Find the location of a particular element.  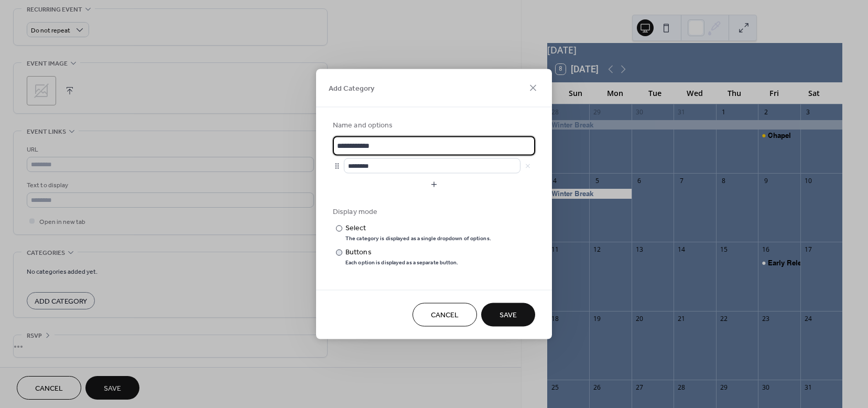

span: Save is located at coordinates (508, 315).